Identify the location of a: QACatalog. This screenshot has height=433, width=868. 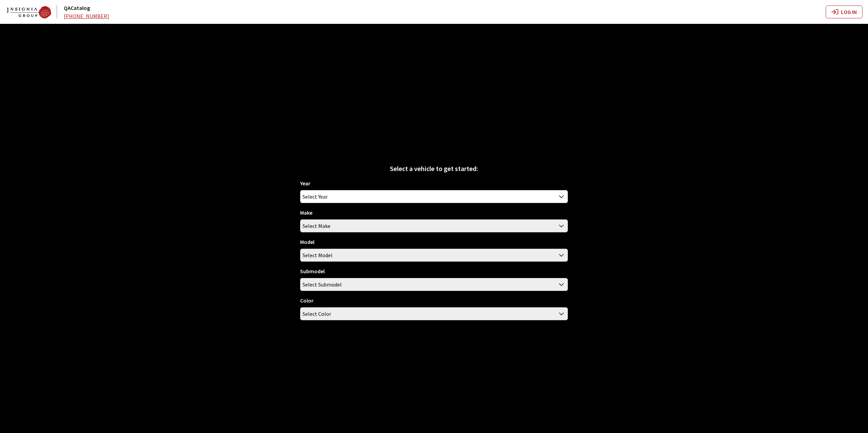
(77, 8).